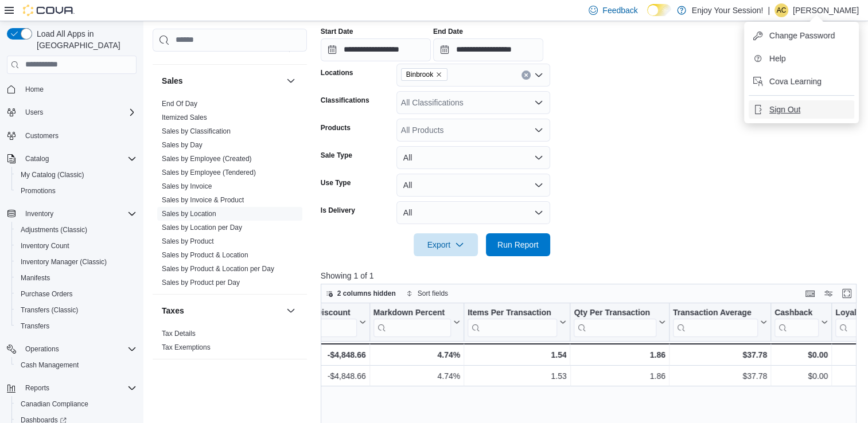 This screenshot has width=868, height=423. What do you see at coordinates (76, 326) in the screenshot?
I see `button: Transfers` at bounding box center [76, 326].